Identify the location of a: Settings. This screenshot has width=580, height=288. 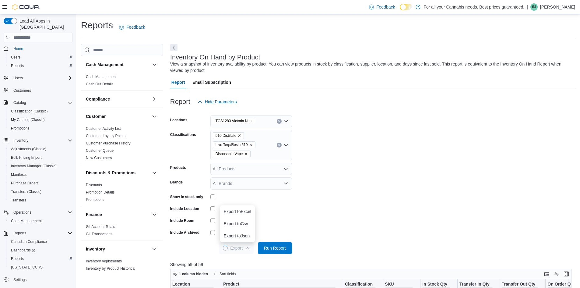
(20, 280).